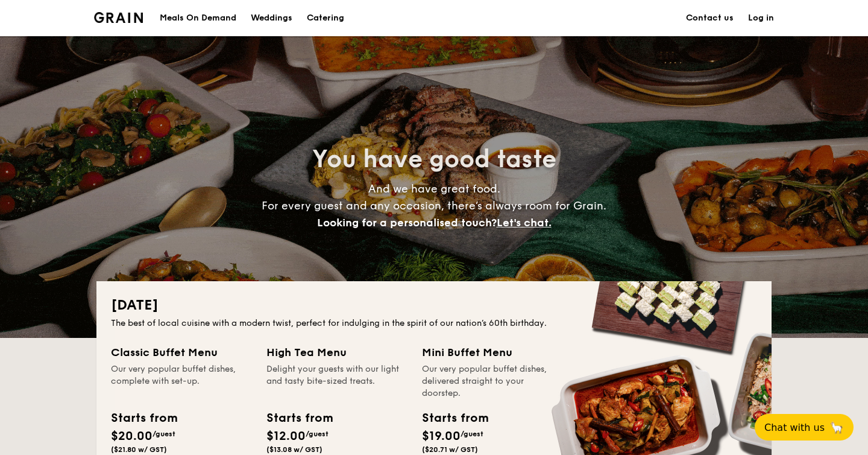  I want to click on a: Logotype, so click(118, 17).